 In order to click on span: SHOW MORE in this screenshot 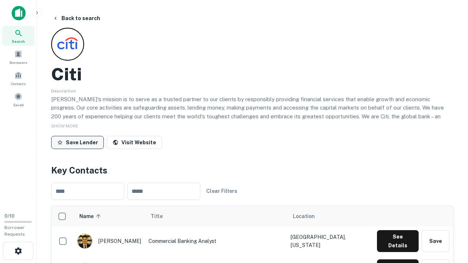, I will do `click(65, 126)`.